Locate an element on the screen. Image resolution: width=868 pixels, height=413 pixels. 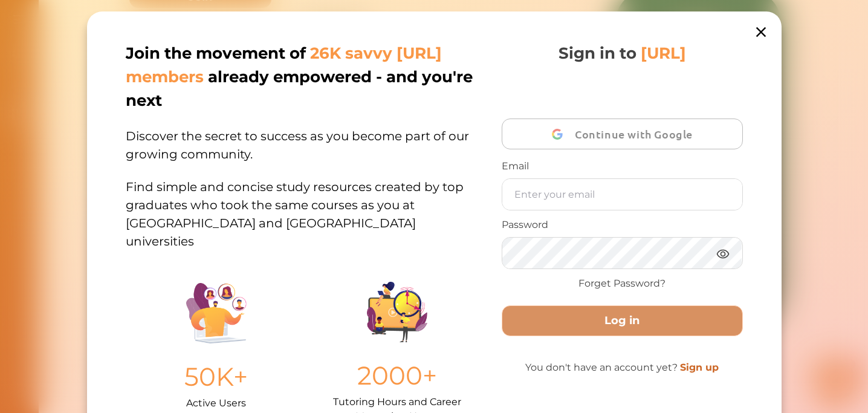
i: 1 is located at coordinates (273, 5).